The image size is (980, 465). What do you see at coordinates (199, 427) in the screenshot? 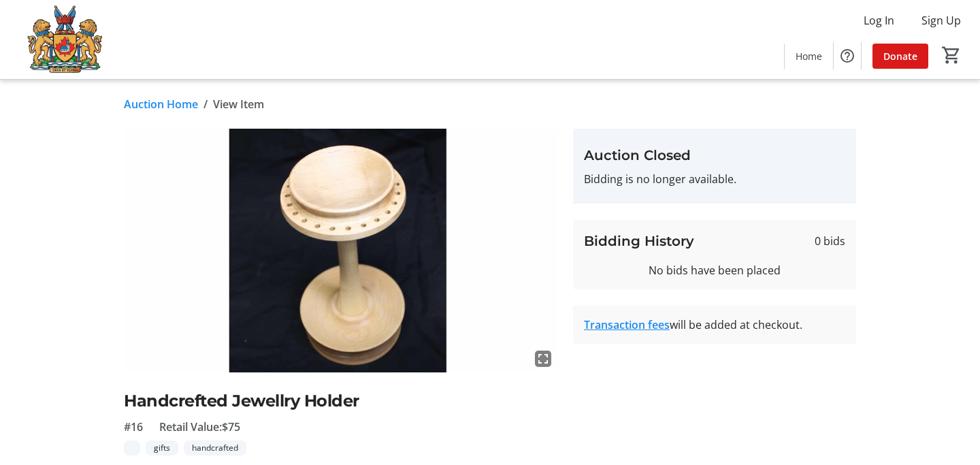
I see `span: Retail Value: $75` at bounding box center [199, 427].